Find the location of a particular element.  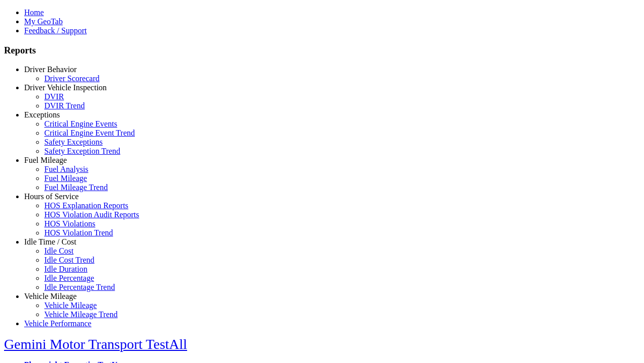

a: Exceptions is located at coordinates (42, 114).